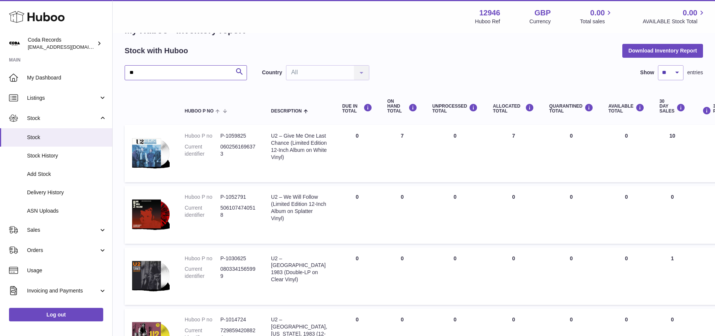 The image size is (715, 336). Describe the element at coordinates (674, 17) in the screenshot. I see `a: 0.00 AVAILABLE Stock Total` at that location.